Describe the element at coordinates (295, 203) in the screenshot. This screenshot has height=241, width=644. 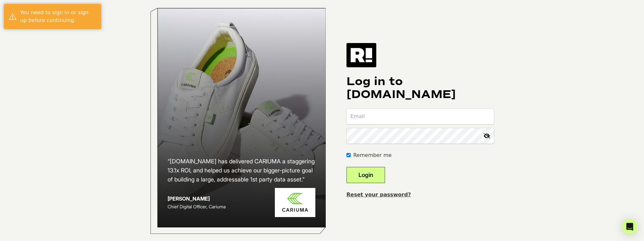
I see `img: Cariuma` at that location.